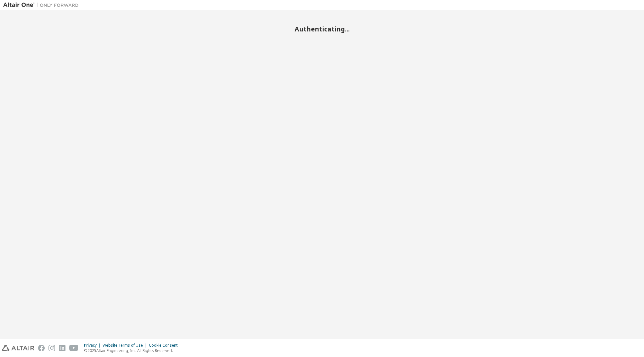 The width and height of the screenshot is (644, 357). Describe the element at coordinates (18, 348) in the screenshot. I see `img: altair_logo.svg` at that location.